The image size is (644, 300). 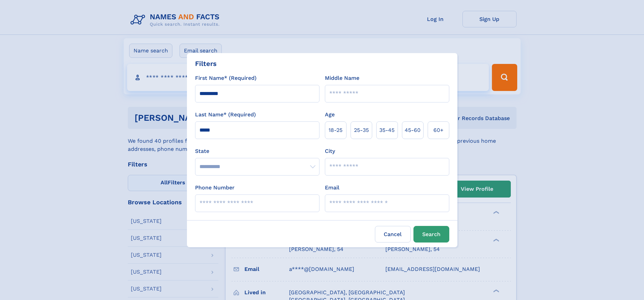 I want to click on span: 35‑45, so click(x=387, y=130).